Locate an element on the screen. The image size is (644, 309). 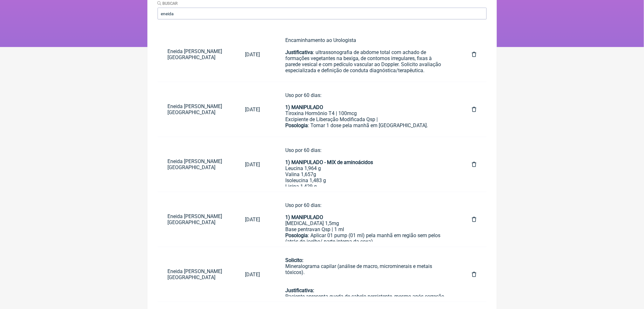
a: Solicito:Mineralograma capilar (análise de macro, microminerais e metais tóxicos).Justificativa:P... is located at coordinates (366, 275).